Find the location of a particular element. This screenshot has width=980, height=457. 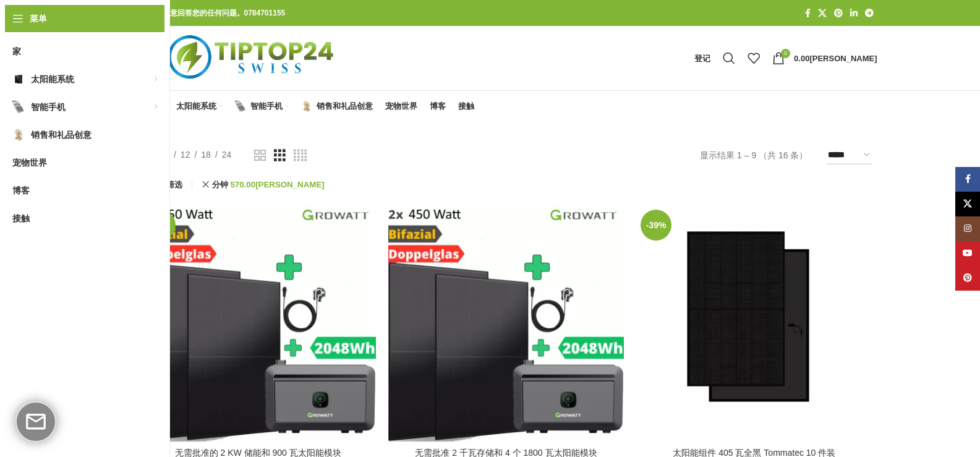

a: 宠物世界 is located at coordinates (401, 107).